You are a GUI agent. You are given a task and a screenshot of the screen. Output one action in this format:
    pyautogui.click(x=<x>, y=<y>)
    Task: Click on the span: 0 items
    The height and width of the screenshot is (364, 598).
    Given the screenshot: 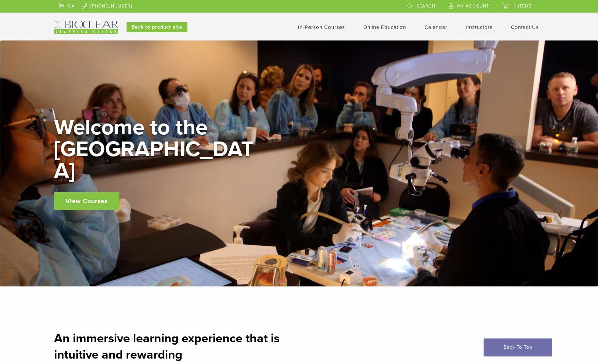 What is the action you would take?
    pyautogui.click(x=523, y=6)
    